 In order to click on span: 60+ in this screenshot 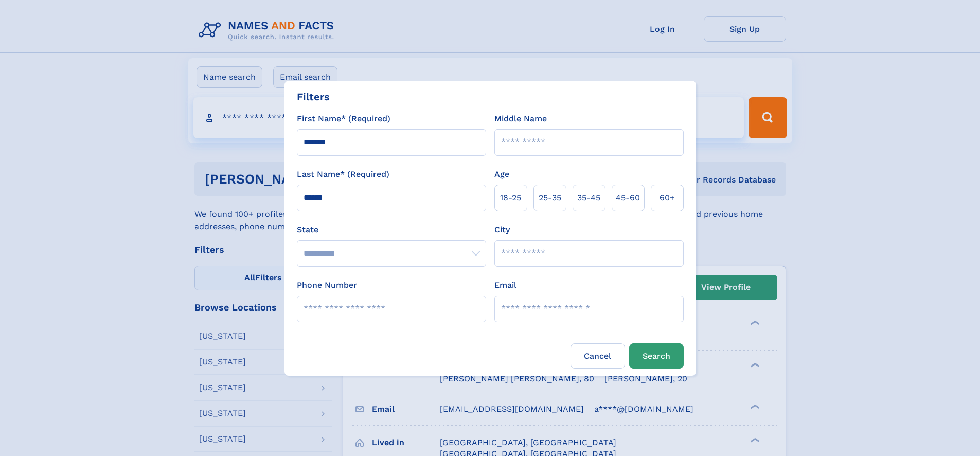, I will do `click(667, 198)`.